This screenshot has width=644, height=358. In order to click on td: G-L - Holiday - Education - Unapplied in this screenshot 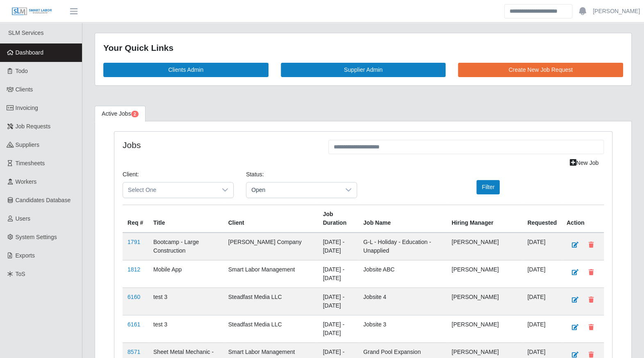, I will do `click(402, 246)`.